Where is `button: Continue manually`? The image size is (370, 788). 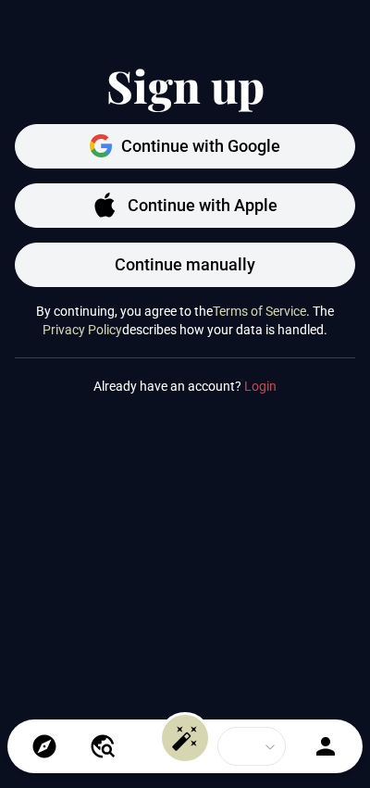
button: Continue manually is located at coordinates (185, 265).